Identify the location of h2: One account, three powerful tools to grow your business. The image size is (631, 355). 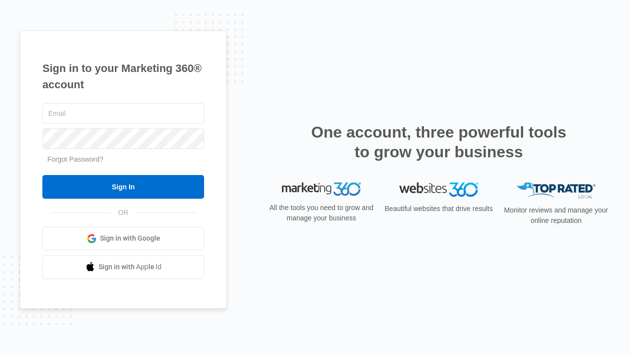
(439, 142).